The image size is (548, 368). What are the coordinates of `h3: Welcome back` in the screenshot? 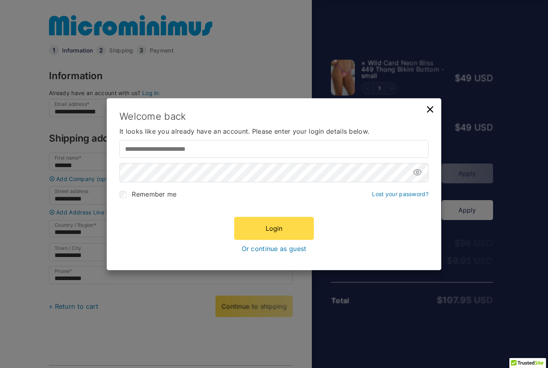 It's located at (274, 117).